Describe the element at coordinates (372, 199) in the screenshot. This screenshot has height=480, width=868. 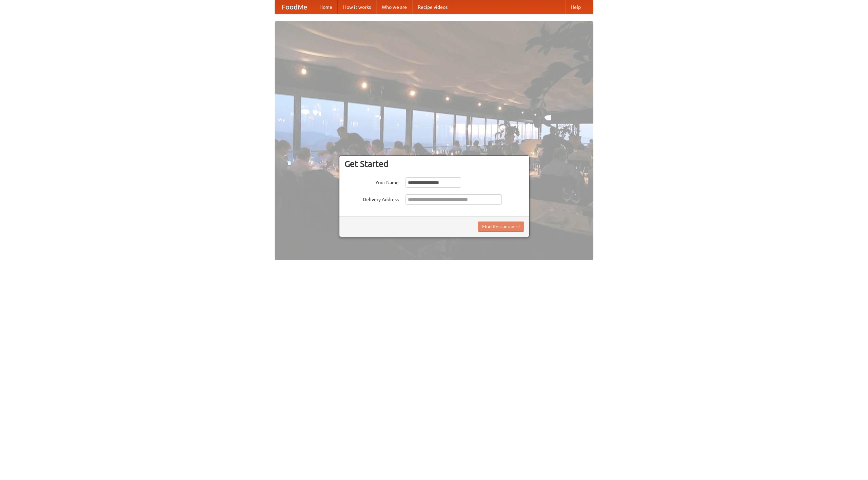
I see `label: Delivery Address` at that location.